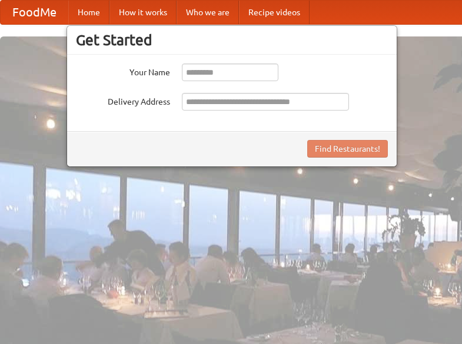 This screenshot has width=462, height=344. Describe the element at coordinates (232, 40) in the screenshot. I see `h3: Get Started` at that location.